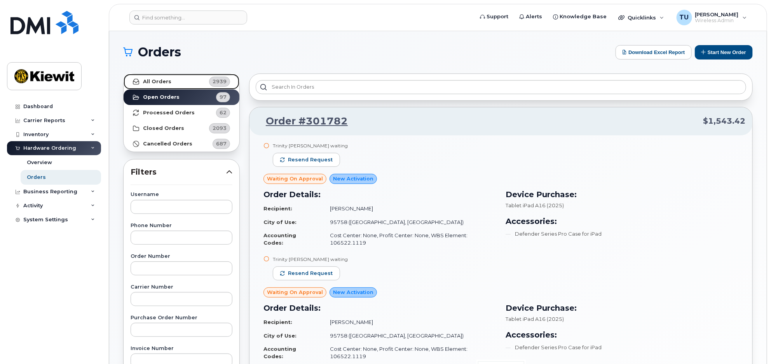 The height and width of the screenshot is (364, 771). Describe the element at coordinates (723, 52) in the screenshot. I see `a: Start New Order` at that location.